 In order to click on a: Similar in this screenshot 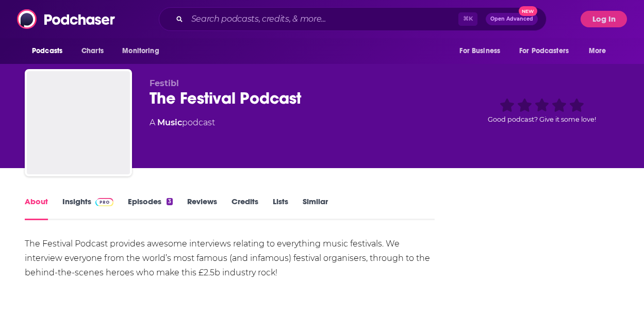, I will do `click(315, 209)`.